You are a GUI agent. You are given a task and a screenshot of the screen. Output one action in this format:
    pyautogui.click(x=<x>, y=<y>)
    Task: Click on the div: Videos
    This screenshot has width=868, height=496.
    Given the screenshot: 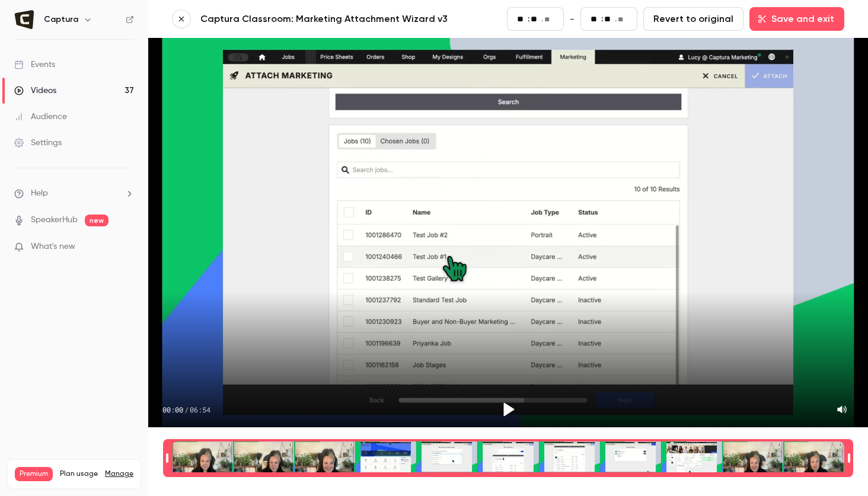 What is the action you would take?
    pyautogui.click(x=35, y=91)
    